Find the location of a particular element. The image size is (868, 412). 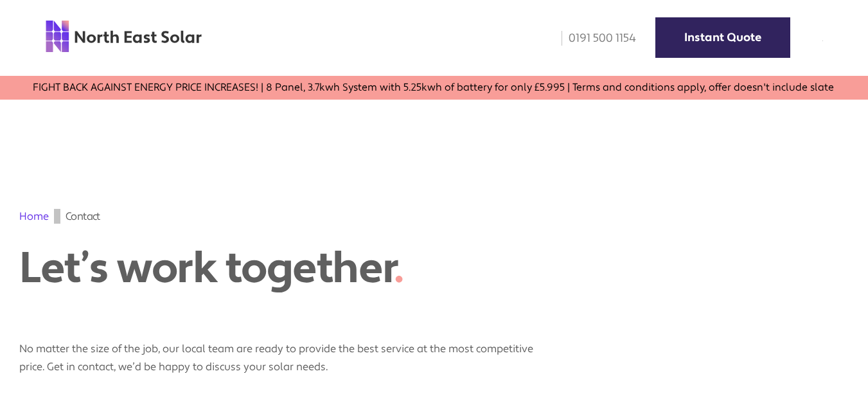

p: No matter the size of the job, our local team are ready to provide the best service at the most c... is located at coordinates (284, 351).